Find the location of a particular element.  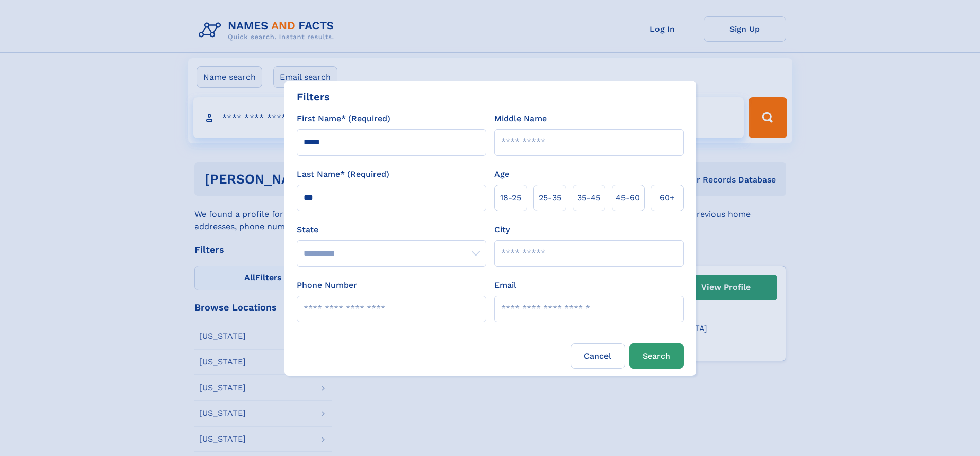

label: Email is located at coordinates (505, 285).